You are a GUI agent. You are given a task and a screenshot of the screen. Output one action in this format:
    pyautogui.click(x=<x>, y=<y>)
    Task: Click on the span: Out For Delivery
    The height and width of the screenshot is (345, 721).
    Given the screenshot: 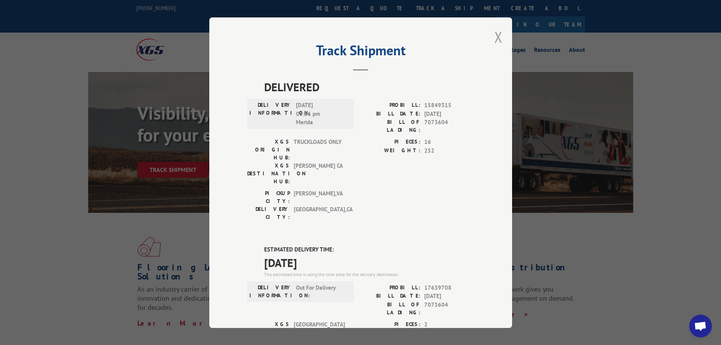 What is the action you would take?
    pyautogui.click(x=321, y=291)
    